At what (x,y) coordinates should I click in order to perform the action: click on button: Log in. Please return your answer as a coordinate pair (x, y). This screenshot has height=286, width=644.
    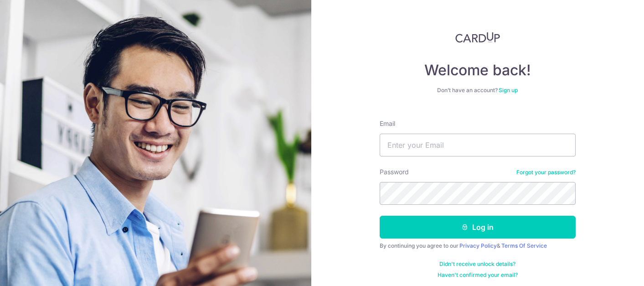
    Looking at the image, I should click on (477, 227).